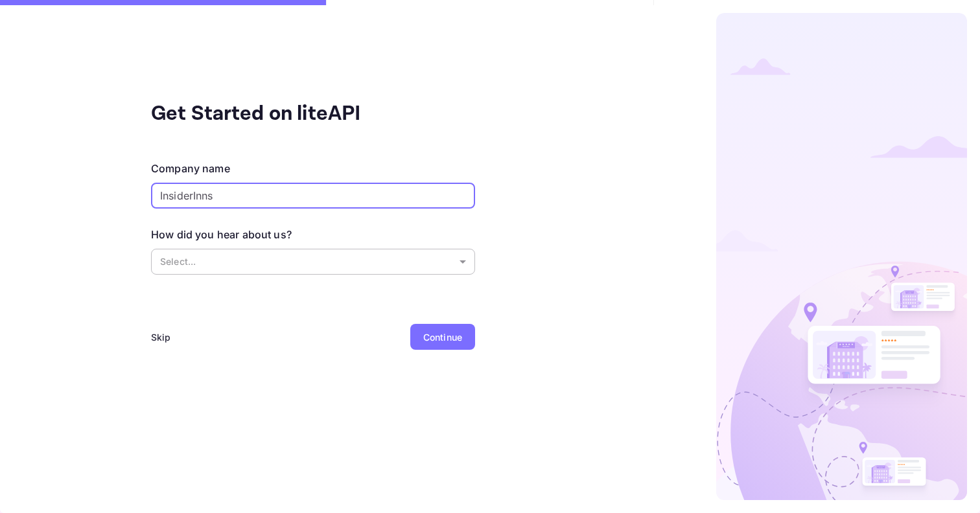 The width and height of the screenshot is (980, 513). I want to click on input: Company name, so click(313, 196).